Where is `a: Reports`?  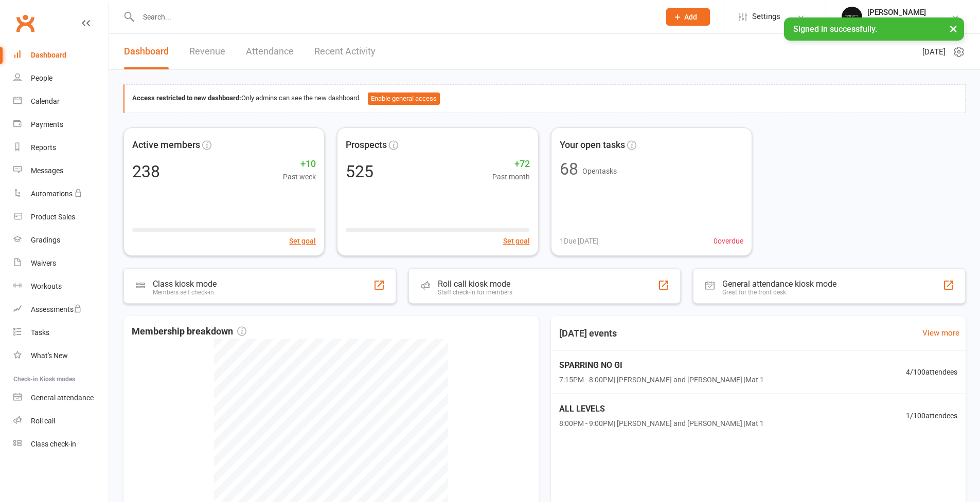 a: Reports is located at coordinates (61, 147).